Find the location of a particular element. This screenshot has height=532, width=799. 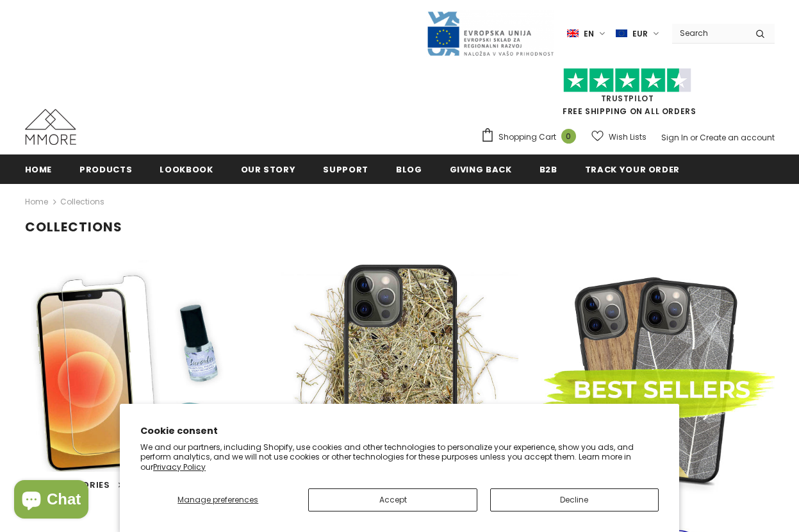

a: Our Story is located at coordinates (268, 169).